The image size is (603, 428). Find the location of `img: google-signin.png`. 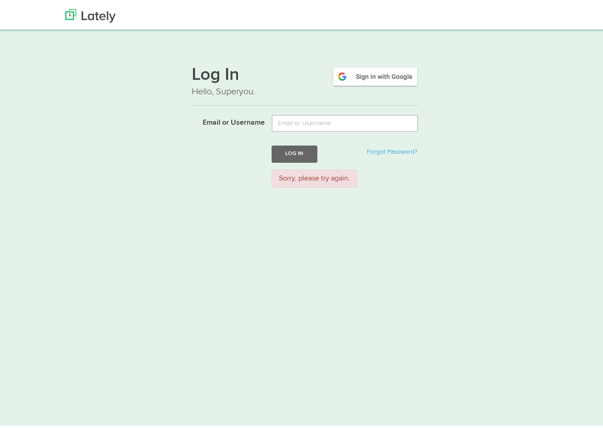

img: google-signin.png is located at coordinates (375, 74).